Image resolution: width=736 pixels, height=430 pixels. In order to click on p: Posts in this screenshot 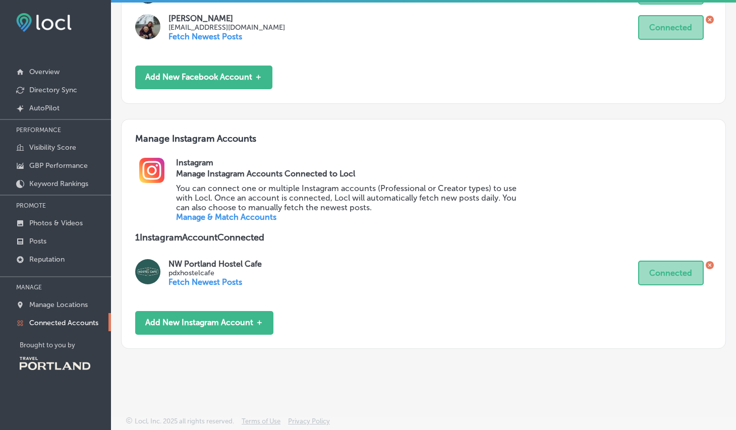, I will do `click(38, 241)`.